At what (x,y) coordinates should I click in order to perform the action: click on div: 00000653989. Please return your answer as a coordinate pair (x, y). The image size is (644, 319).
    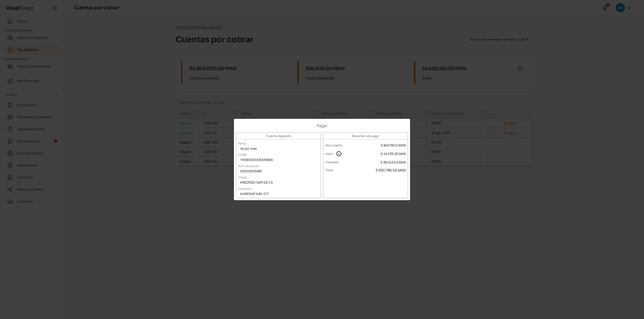
    Looking at the image, I should click on (279, 171).